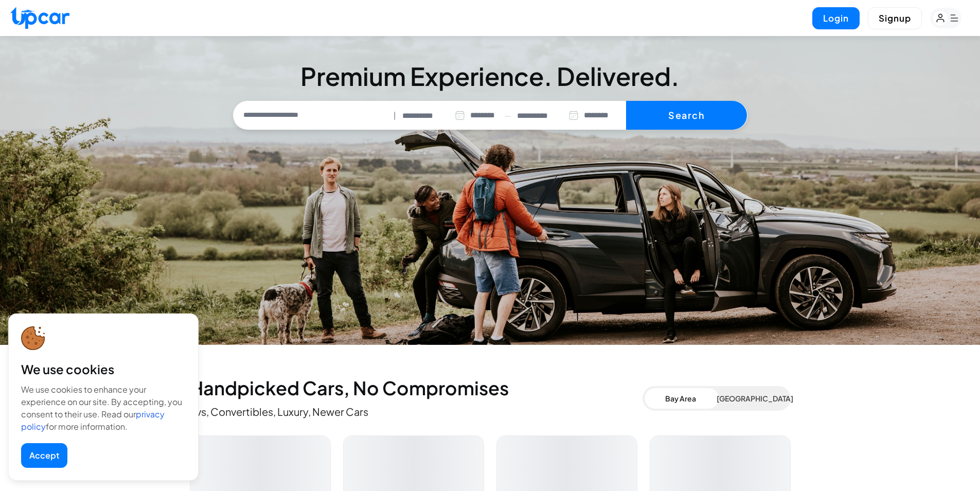 This screenshot has height=491, width=980. I want to click on h3: Premium Experience. Delivered., so click(490, 76).